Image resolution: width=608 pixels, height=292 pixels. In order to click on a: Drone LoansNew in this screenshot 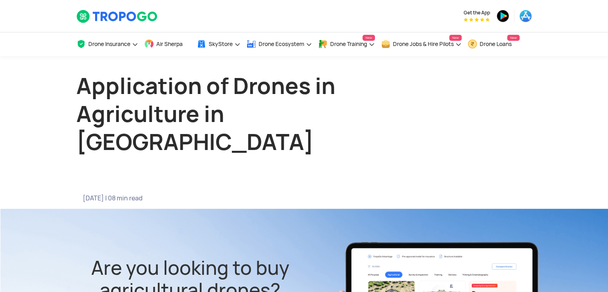, I will do `click(494, 44)`.